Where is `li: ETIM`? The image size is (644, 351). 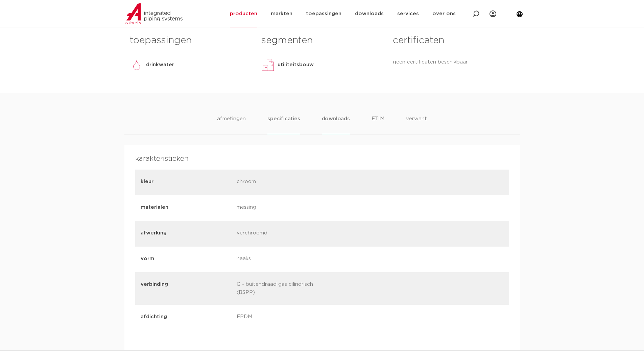
li: ETIM is located at coordinates (378, 124).